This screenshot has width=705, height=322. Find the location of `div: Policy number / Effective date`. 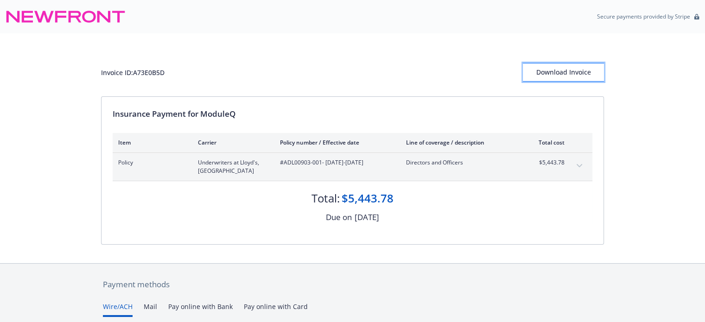

div: Policy number / Effective date is located at coordinates (336, 142).